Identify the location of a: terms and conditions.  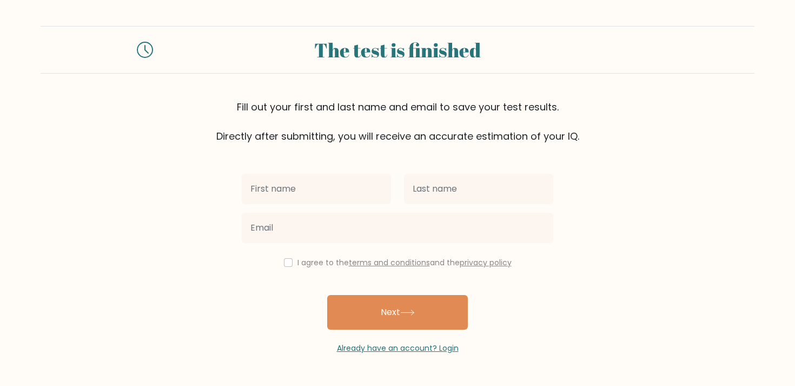
(390, 262).